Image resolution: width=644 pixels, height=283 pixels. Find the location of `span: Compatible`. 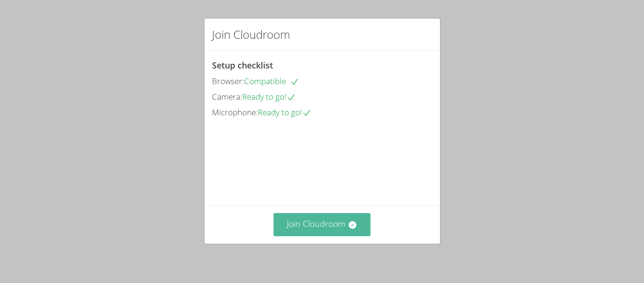

span: Compatible is located at coordinates (271, 81).